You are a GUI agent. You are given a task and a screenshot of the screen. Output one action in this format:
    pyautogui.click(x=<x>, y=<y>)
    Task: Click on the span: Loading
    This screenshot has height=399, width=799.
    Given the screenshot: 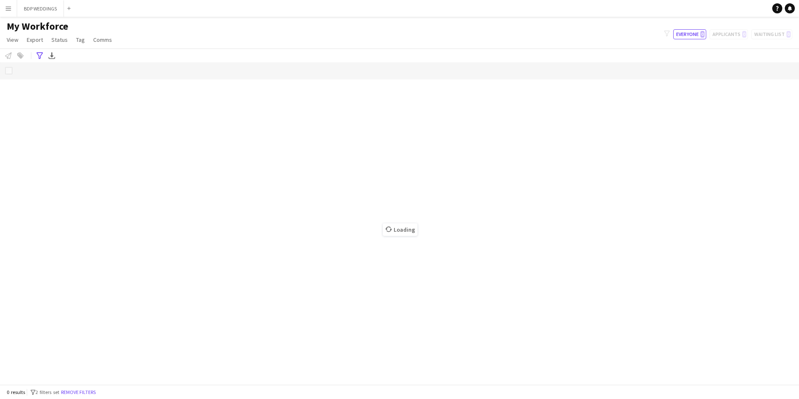 What is the action you would take?
    pyautogui.click(x=400, y=229)
    